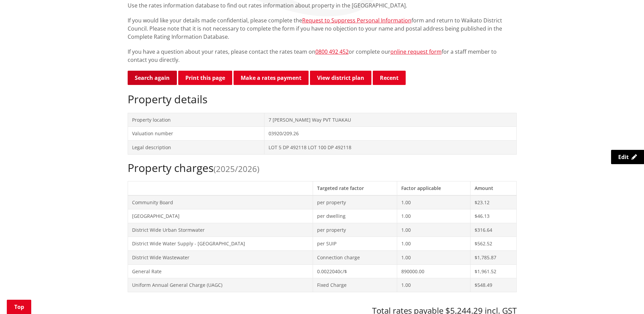 Image resolution: width=644 pixels, height=314 pixels. I want to click on td: $1,961.52, so click(493, 271).